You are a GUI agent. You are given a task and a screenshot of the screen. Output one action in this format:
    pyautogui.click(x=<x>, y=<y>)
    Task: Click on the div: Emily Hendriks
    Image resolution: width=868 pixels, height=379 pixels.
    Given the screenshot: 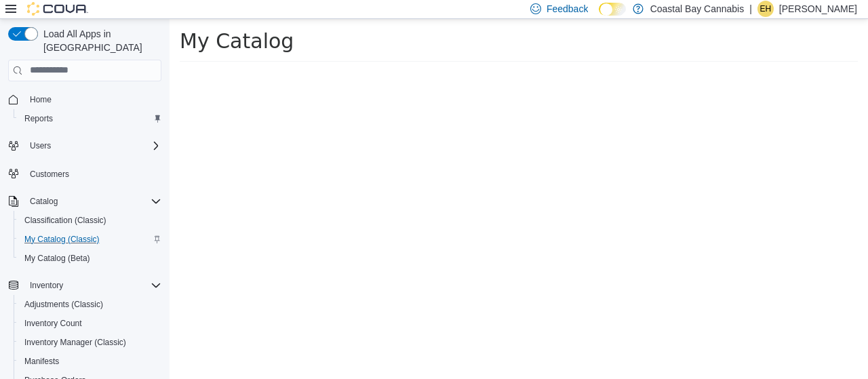 What is the action you would take?
    pyautogui.click(x=766, y=9)
    